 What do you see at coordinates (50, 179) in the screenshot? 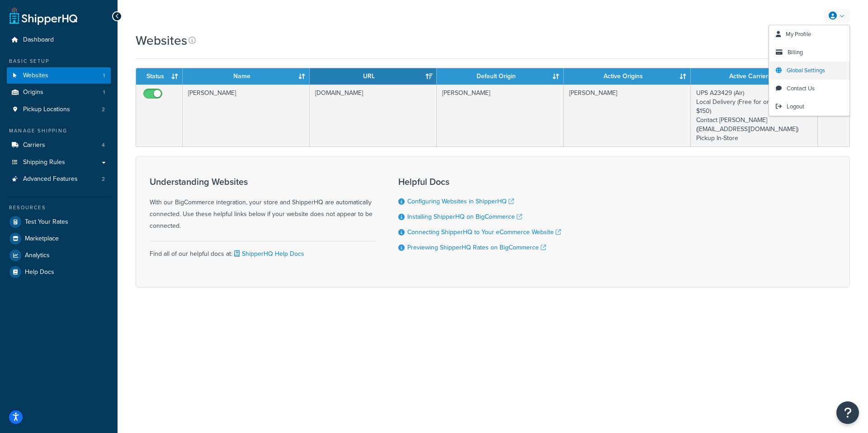
I see `span: Advanced Features` at bounding box center [50, 179].